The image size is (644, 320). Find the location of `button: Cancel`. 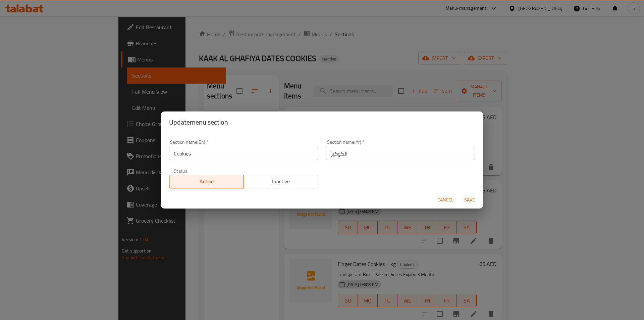

button: Cancel is located at coordinates (446, 200).